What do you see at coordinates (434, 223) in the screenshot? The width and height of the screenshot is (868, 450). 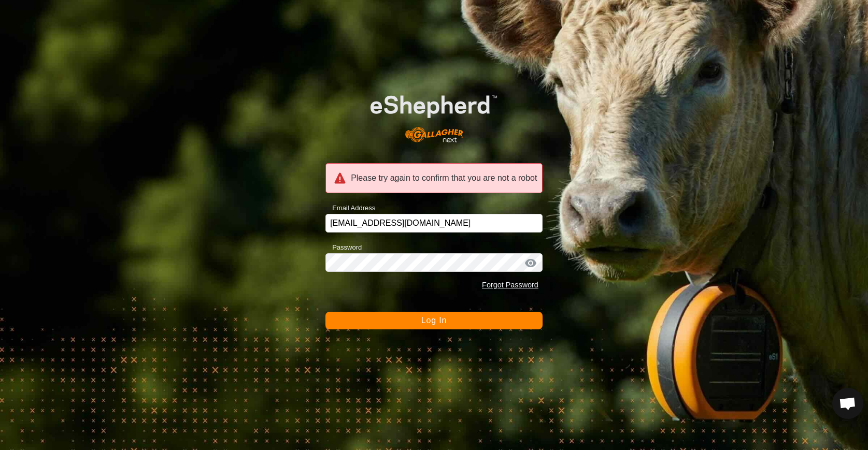 I see `input: Email Address` at bounding box center [434, 223].